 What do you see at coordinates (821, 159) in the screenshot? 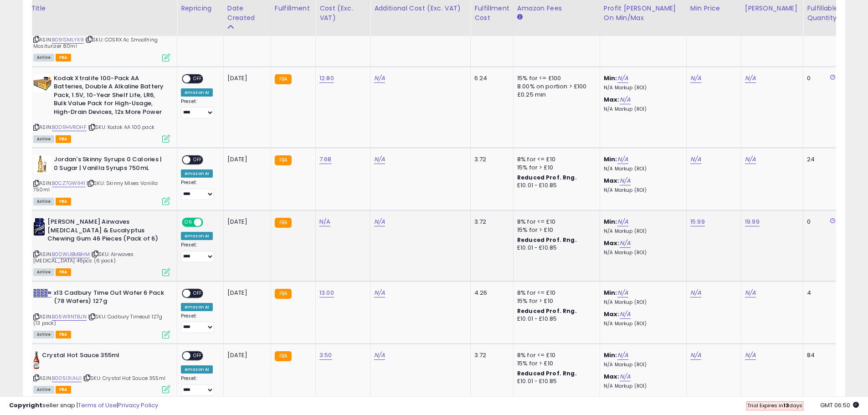
I see `div: 24` at bounding box center [821, 159].